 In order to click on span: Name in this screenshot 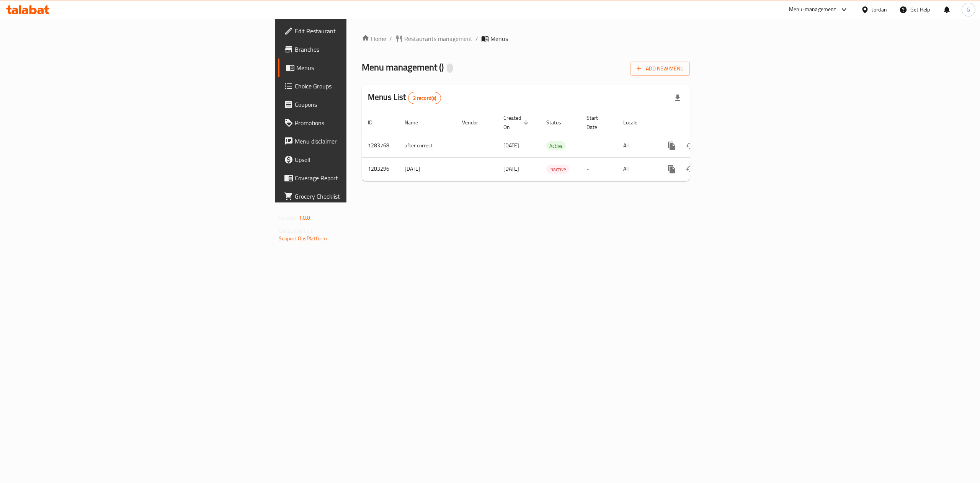, I will do `click(416, 123)`.